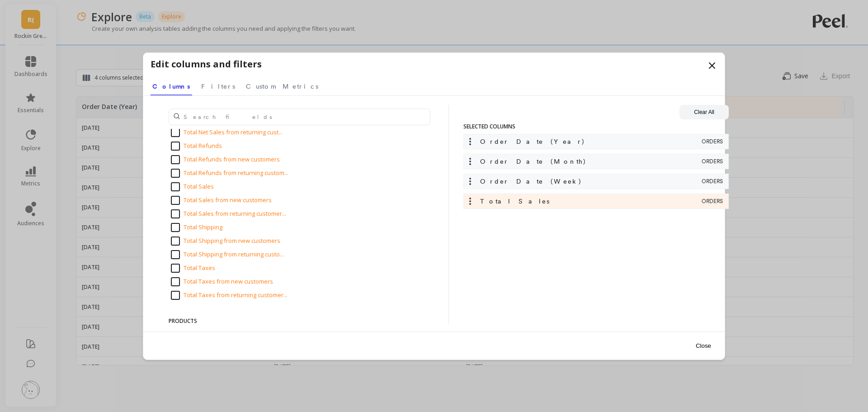 This screenshot has height=412, width=868. What do you see at coordinates (230, 295) in the screenshot?
I see `span: Total Taxes from returning customers` at bounding box center [230, 295].